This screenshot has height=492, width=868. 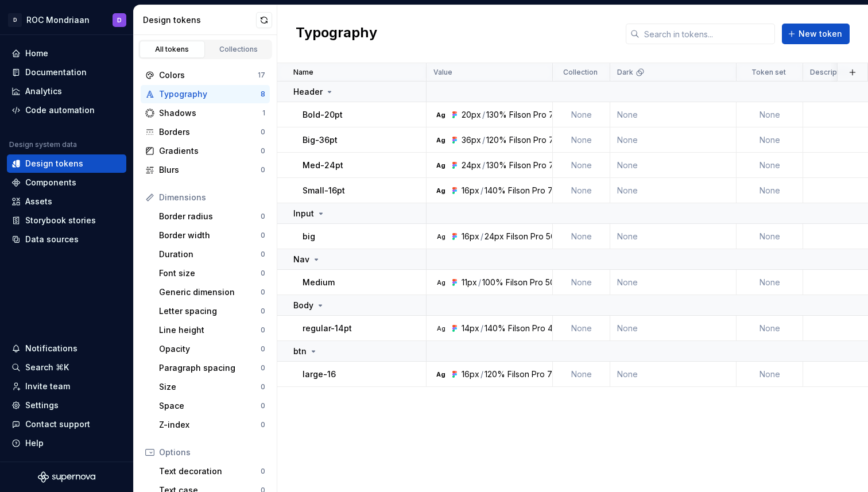 I want to click on a: Analytics, so click(x=67, y=91).